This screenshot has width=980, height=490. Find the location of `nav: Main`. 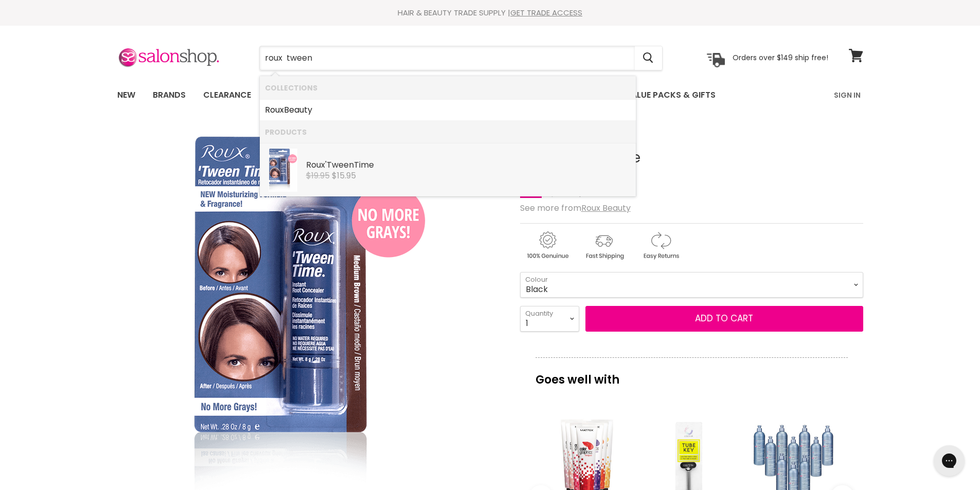

nav: Main is located at coordinates (490, 95).